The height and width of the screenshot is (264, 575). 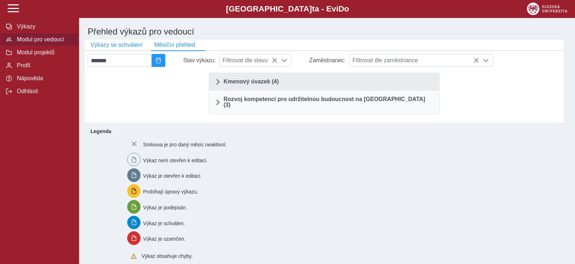 What do you see at coordinates (164, 223) in the screenshot?
I see `span: Výkaz je schválen.` at bounding box center [164, 223].